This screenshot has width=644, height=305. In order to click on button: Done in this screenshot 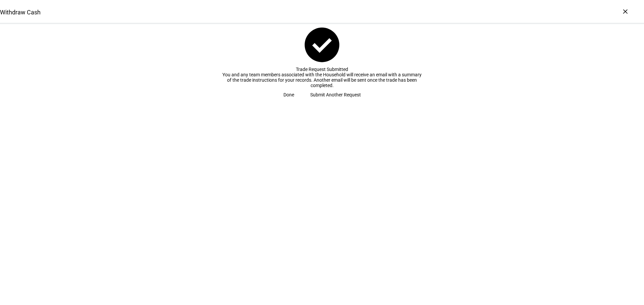, I will do `click(289, 95)`.